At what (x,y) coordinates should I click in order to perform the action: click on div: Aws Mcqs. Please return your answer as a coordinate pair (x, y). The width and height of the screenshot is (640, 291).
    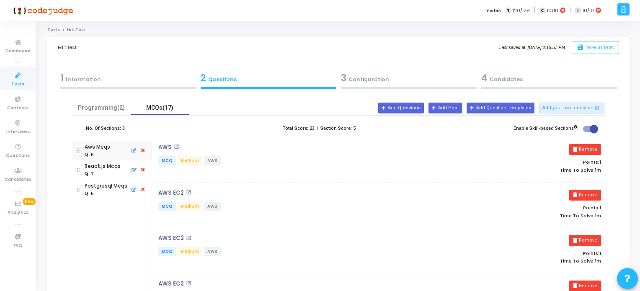
    Looking at the image, I should click on (97, 147).